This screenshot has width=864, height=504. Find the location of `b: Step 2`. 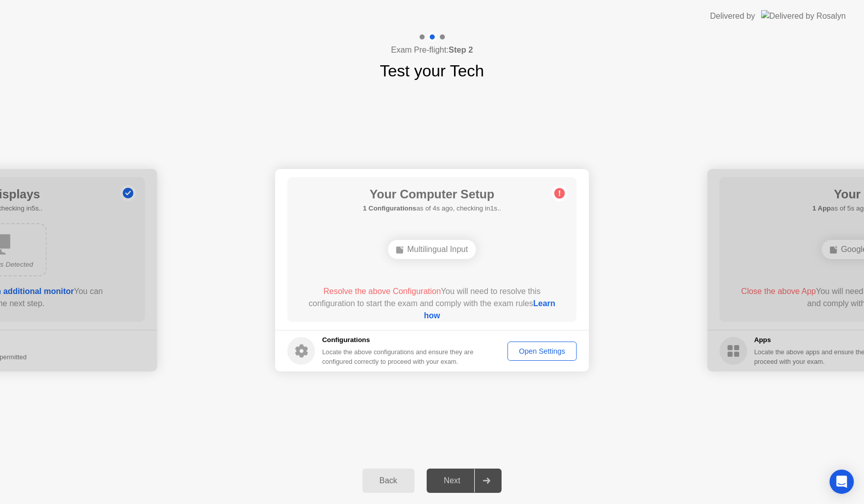

b: Step 2 is located at coordinates (460, 49).